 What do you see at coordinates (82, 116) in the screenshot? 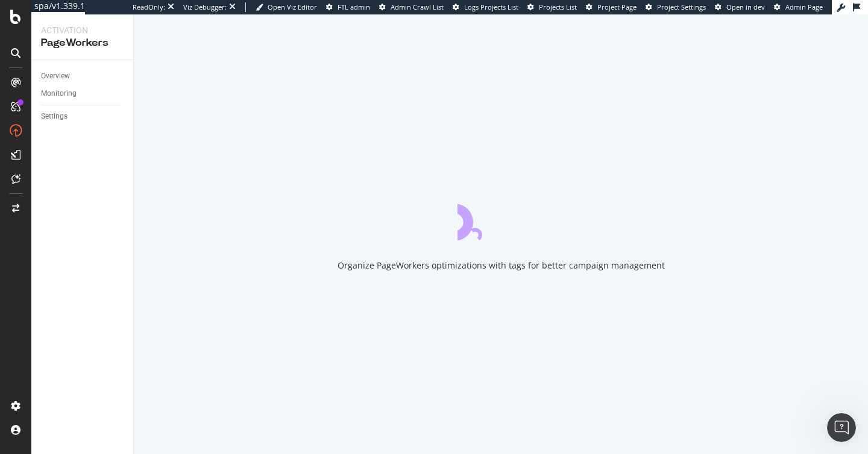
I see `a: Settings` at bounding box center [82, 116].